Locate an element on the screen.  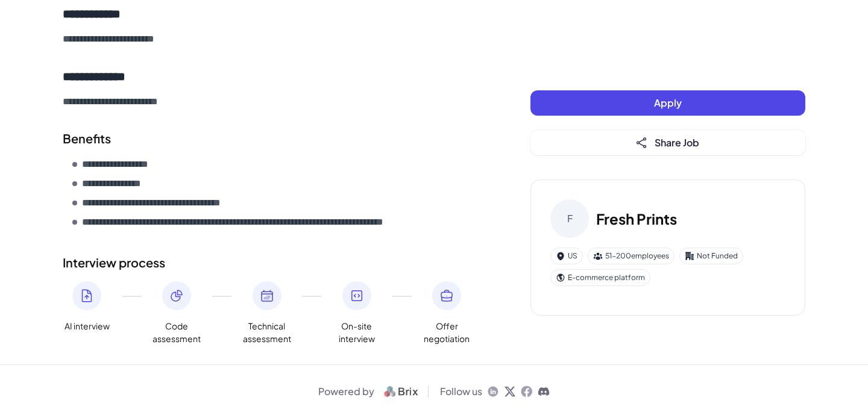
div: US is located at coordinates (567, 256).